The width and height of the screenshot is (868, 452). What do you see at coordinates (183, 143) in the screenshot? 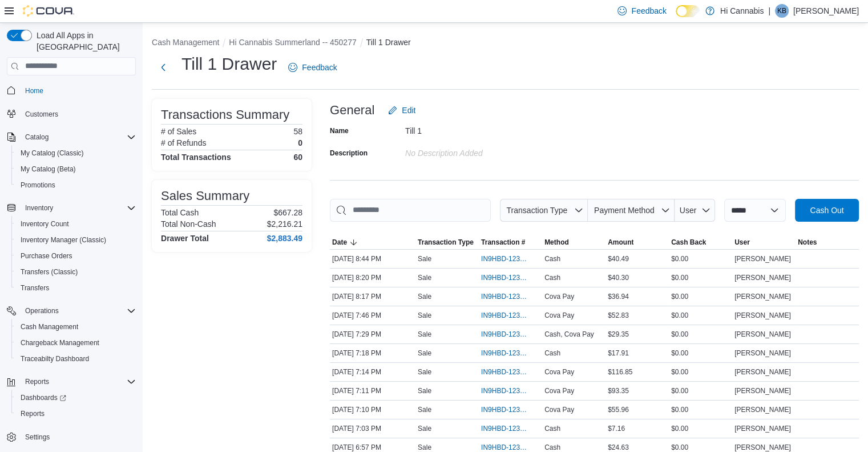
I see `h6: # of Refunds` at bounding box center [183, 143].